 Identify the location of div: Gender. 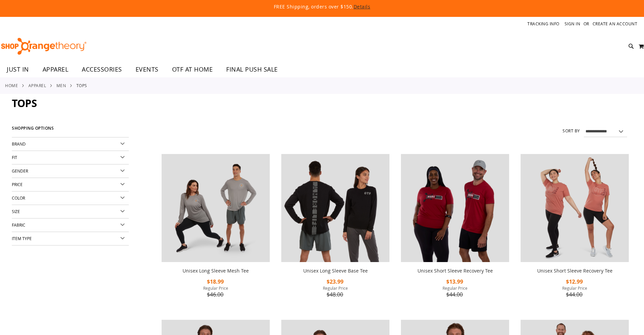
(70, 171).